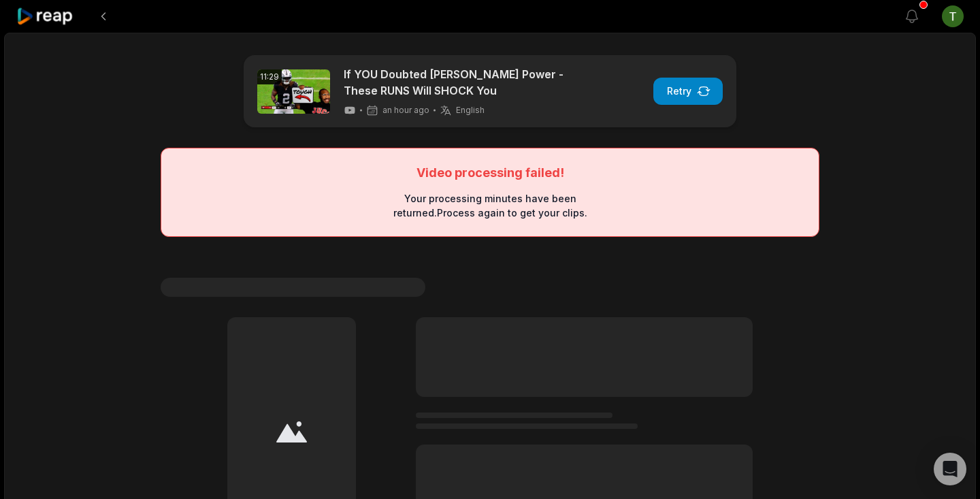  Describe the element at coordinates (688, 91) in the screenshot. I see `button: Retry` at that location.